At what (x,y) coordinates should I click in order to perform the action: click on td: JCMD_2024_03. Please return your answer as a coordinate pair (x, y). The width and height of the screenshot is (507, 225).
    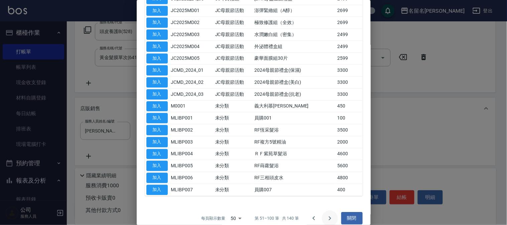
    Looking at the image, I should click on (192, 94).